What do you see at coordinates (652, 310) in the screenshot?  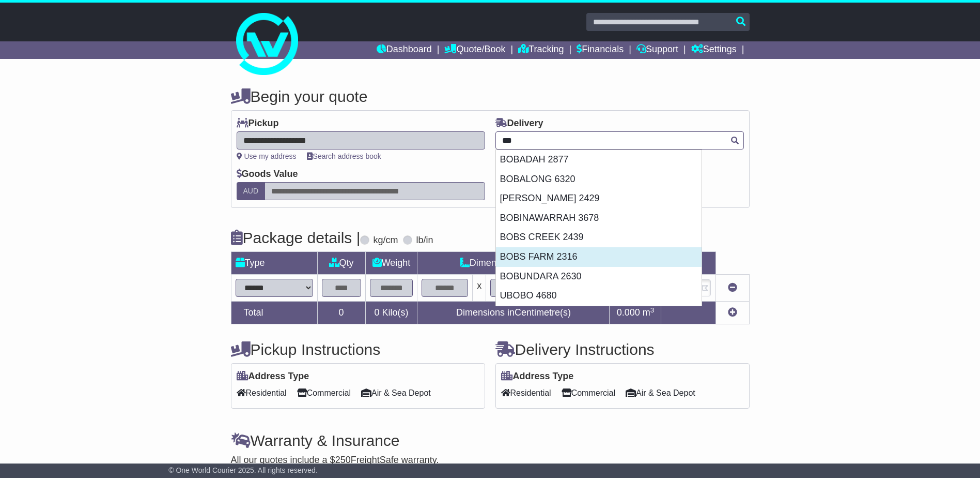 I see `sup: 3` at bounding box center [652, 310].